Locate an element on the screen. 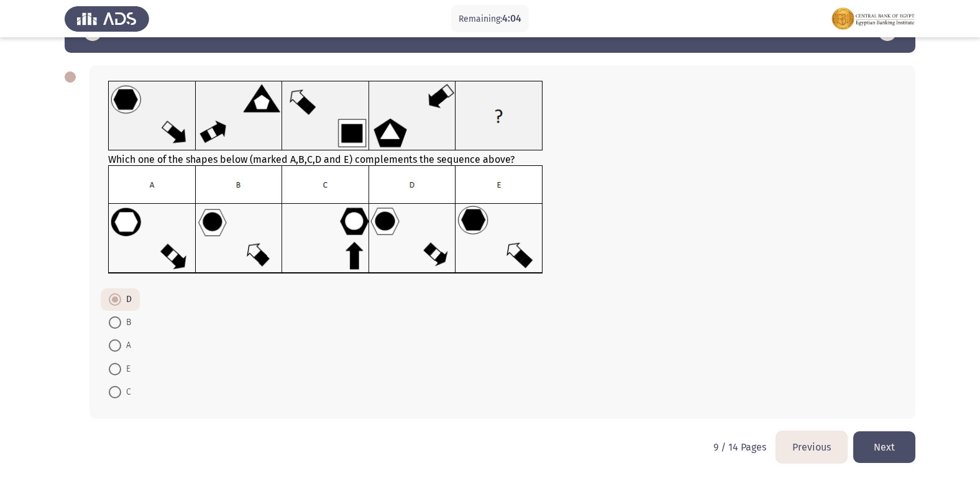 This screenshot has width=980, height=481. img: RAX0069Aupdated.png is located at coordinates (325, 115).